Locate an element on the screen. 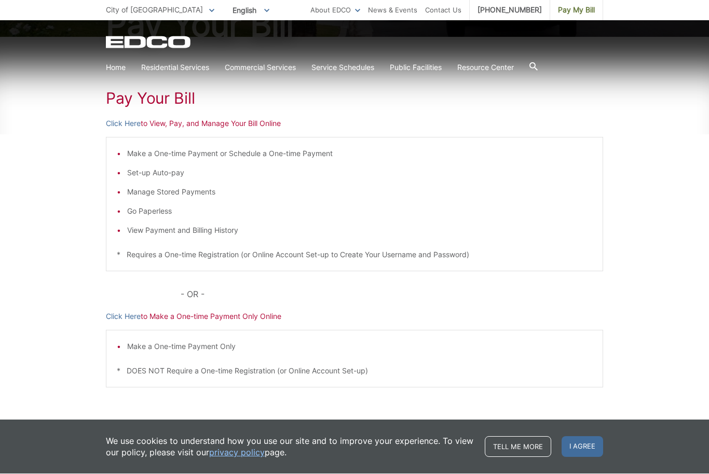  a: Commercial Services is located at coordinates (260, 68).